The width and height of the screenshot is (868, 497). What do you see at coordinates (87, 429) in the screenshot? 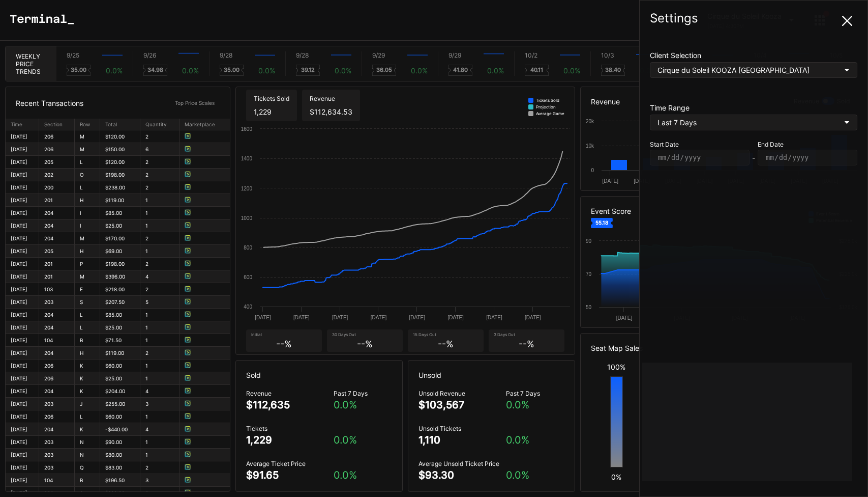
I see `td: K` at bounding box center [87, 429].